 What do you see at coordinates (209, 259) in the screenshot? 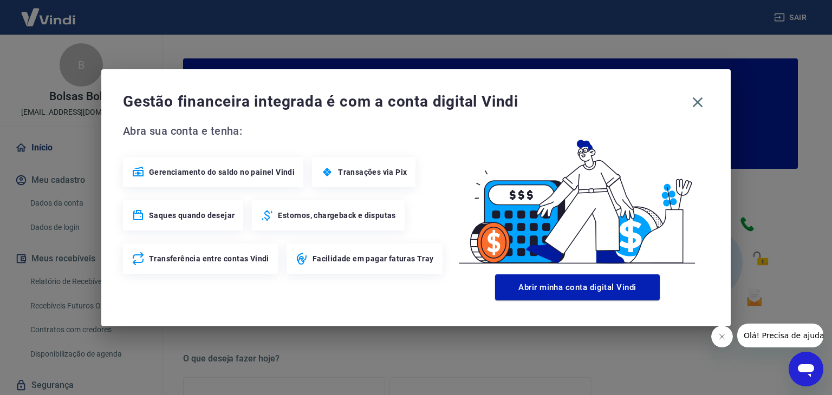
I see `span: Transferência entre contas Vindi` at bounding box center [209, 259].